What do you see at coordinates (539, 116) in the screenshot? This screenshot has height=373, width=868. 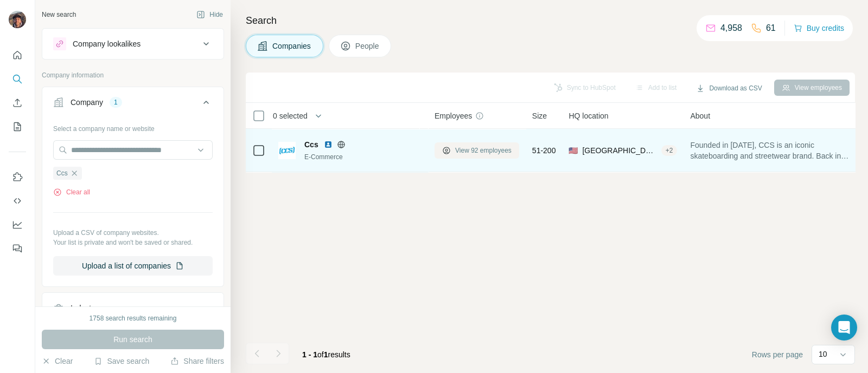 I see `span: Size` at bounding box center [539, 116].